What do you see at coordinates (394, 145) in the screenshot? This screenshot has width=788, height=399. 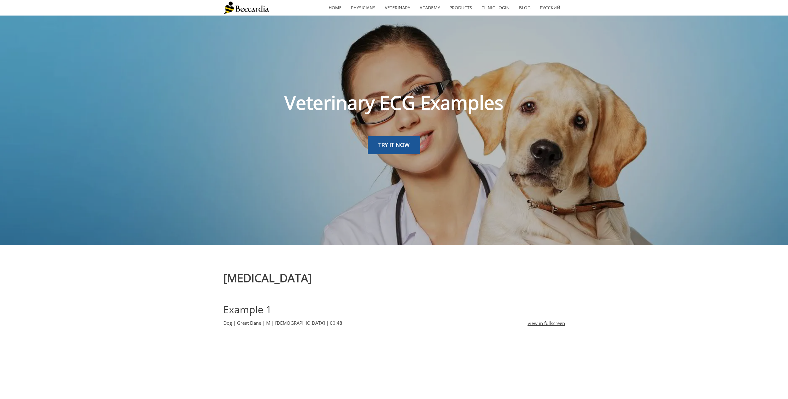 I see `span: TRY IT NOW` at bounding box center [394, 145].